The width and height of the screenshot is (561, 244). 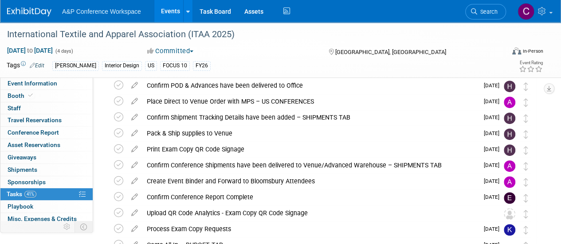 What do you see at coordinates (509, 214) in the screenshot?
I see `img: Unassigned` at bounding box center [509, 214].